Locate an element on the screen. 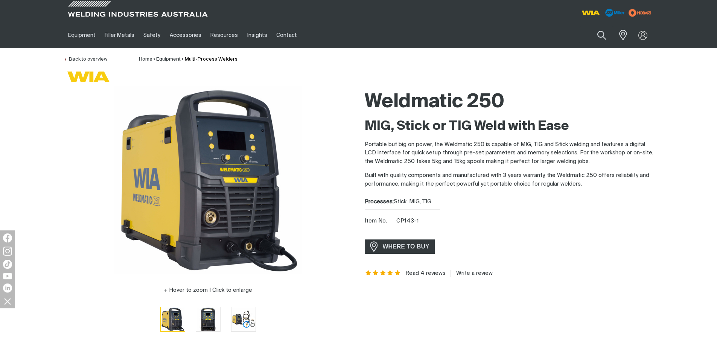  button: Search products is located at coordinates (602, 35).